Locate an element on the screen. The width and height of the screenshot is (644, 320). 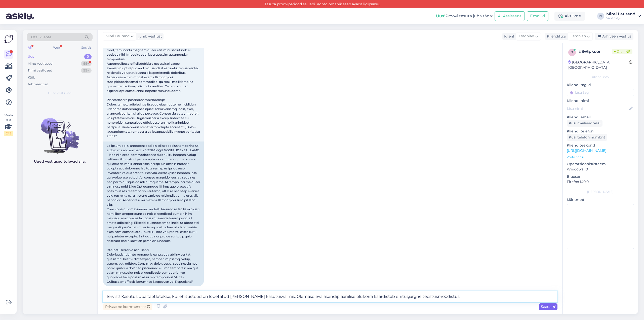
div: Arhiveeritud is located at coordinates (38, 85).